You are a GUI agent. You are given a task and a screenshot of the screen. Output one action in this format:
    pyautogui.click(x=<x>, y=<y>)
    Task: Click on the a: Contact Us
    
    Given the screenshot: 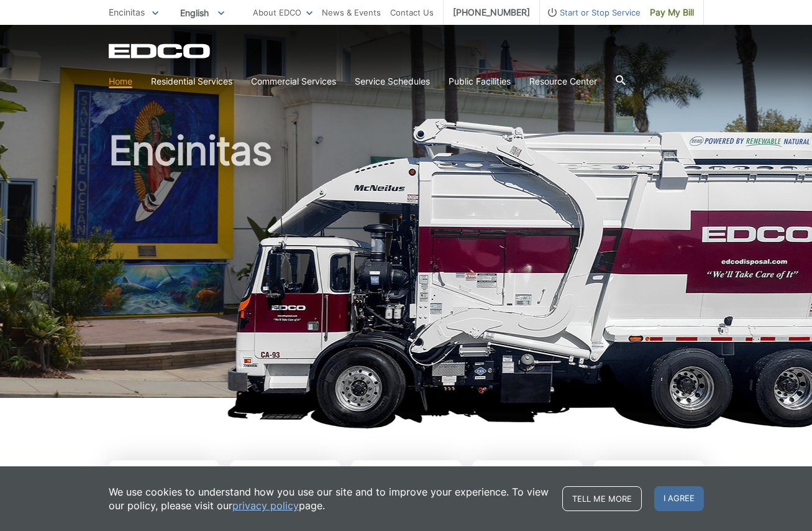 What is the action you would take?
    pyautogui.click(x=412, y=12)
    